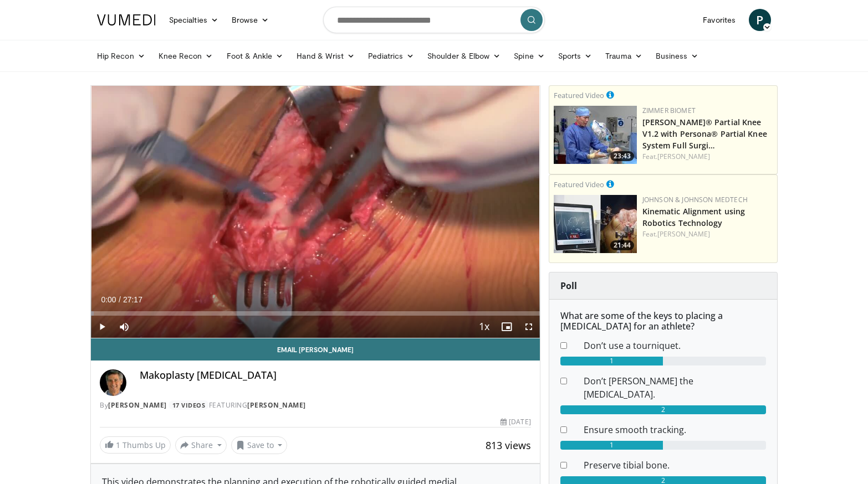  I want to click on a: Foot & Ankle, so click(255, 56).